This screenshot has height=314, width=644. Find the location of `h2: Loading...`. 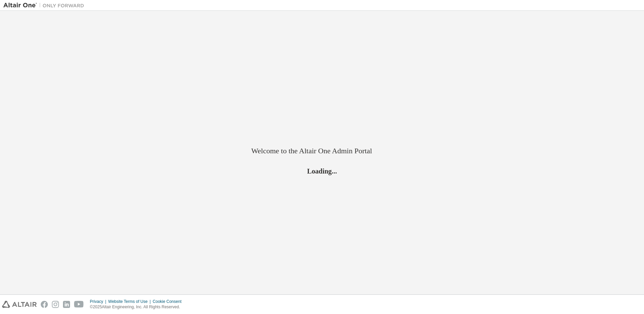

h2: Loading... is located at coordinates (322, 171).